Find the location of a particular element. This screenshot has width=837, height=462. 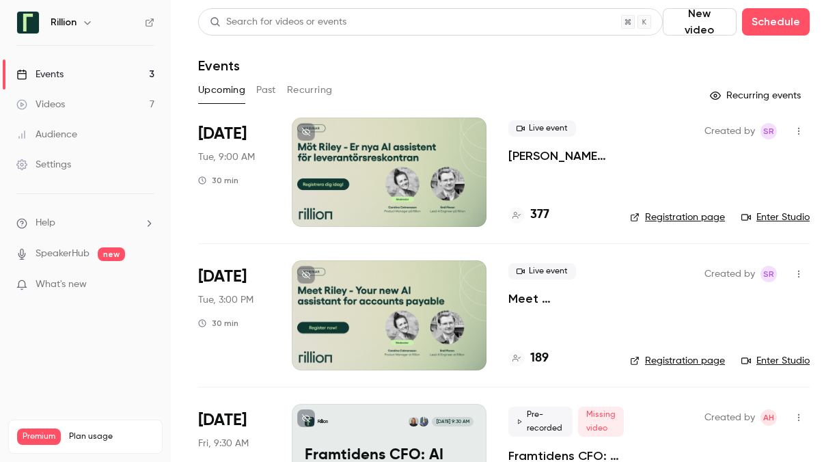

span: Tue, 3:00 PM is located at coordinates (225, 300).